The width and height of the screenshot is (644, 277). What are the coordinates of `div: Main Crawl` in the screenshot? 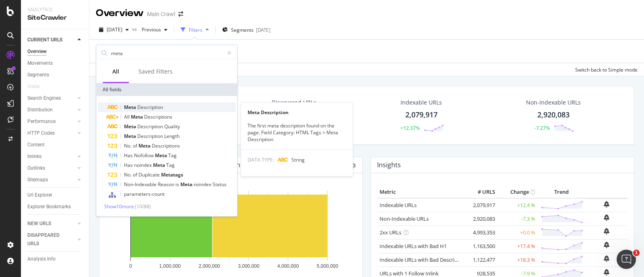 It's located at (161, 14).